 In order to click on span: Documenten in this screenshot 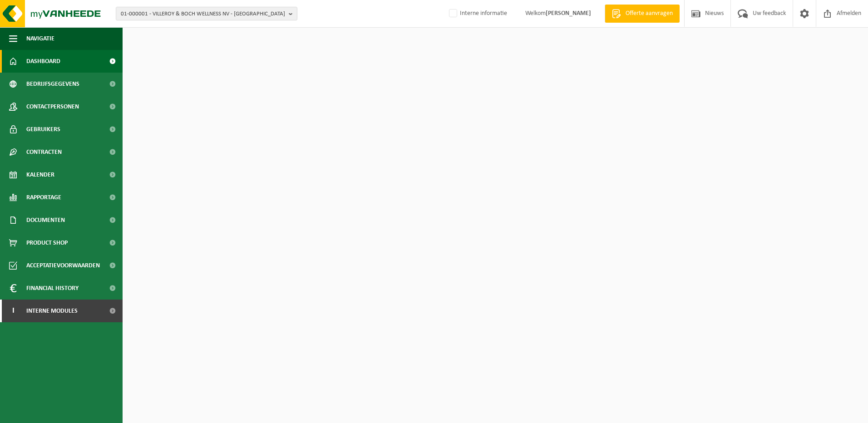, I will do `click(45, 220)`.